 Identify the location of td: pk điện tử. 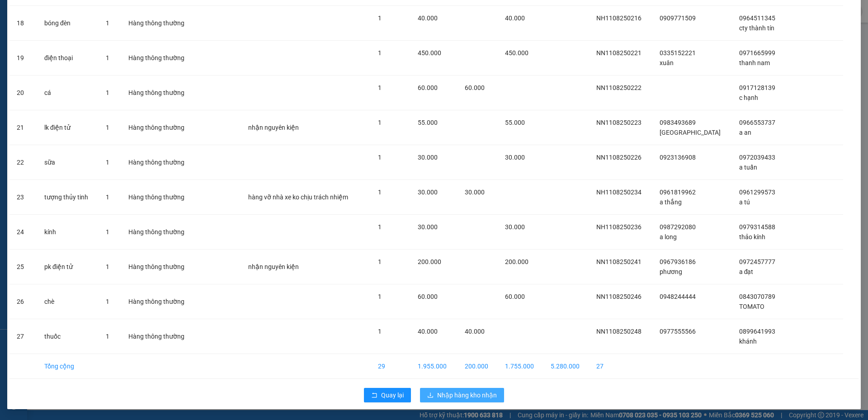
(68, 267).